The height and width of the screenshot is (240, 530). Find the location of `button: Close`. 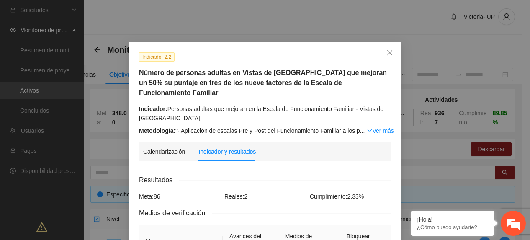

button: Close is located at coordinates (390, 53).